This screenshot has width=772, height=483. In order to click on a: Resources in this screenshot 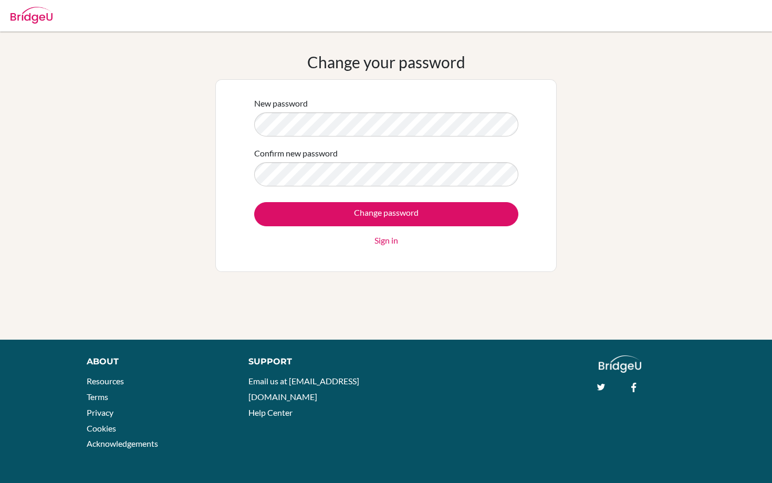, I will do `click(105, 381)`.